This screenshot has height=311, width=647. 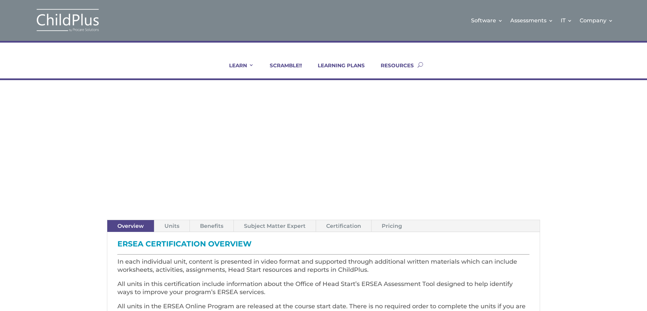 I want to click on a: LEARNING PLANS, so click(x=337, y=70).